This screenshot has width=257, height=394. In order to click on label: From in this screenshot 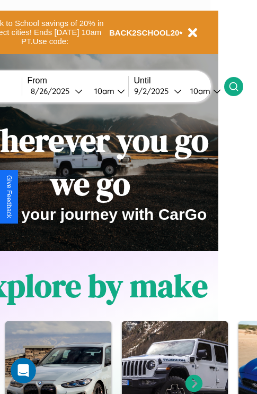, I will do `click(78, 81)`.